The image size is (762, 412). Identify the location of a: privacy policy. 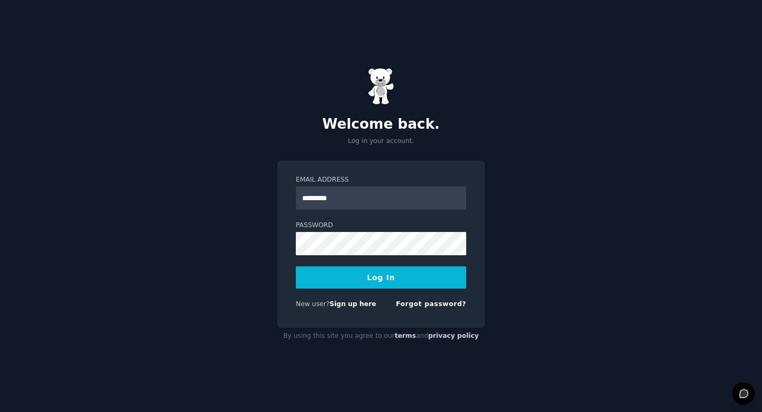
(454, 336).